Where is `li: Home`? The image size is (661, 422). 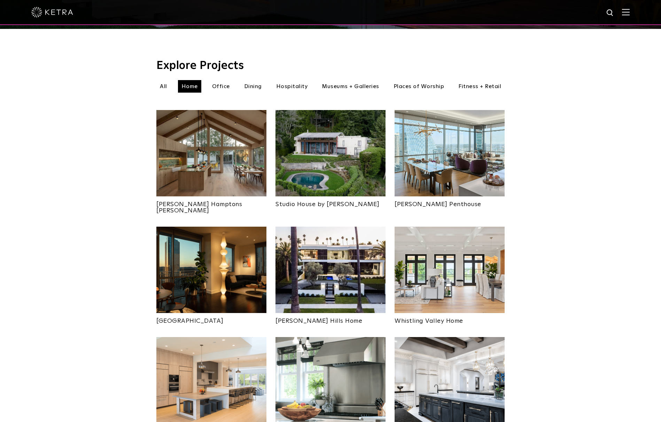 li: Home is located at coordinates (189, 86).